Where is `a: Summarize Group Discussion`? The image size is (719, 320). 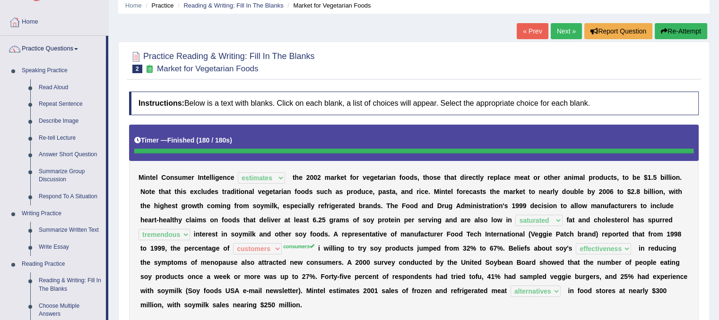
a: Summarize Group Discussion is located at coordinates (70, 176).